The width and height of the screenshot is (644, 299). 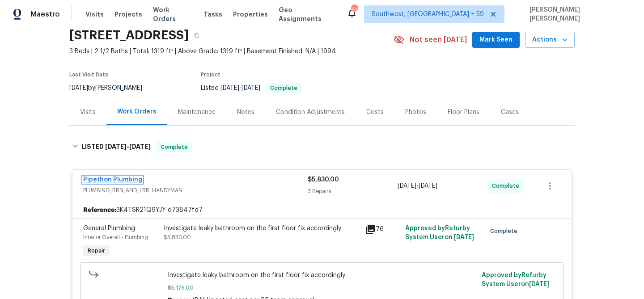 I want to click on div: Work Orders, so click(x=137, y=112).